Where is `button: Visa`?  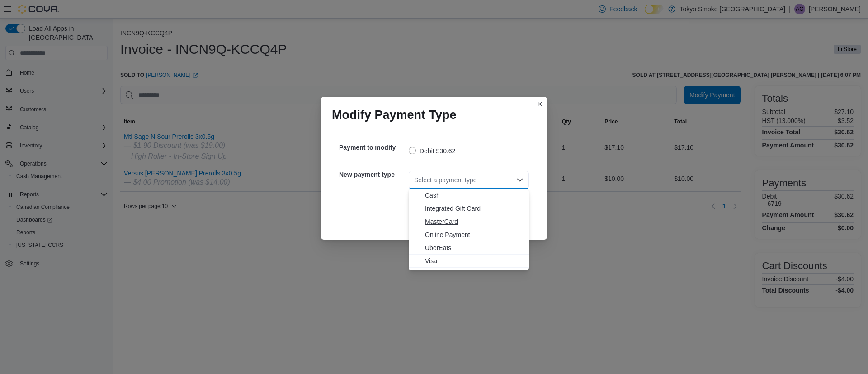 button: Visa is located at coordinates (469, 261).